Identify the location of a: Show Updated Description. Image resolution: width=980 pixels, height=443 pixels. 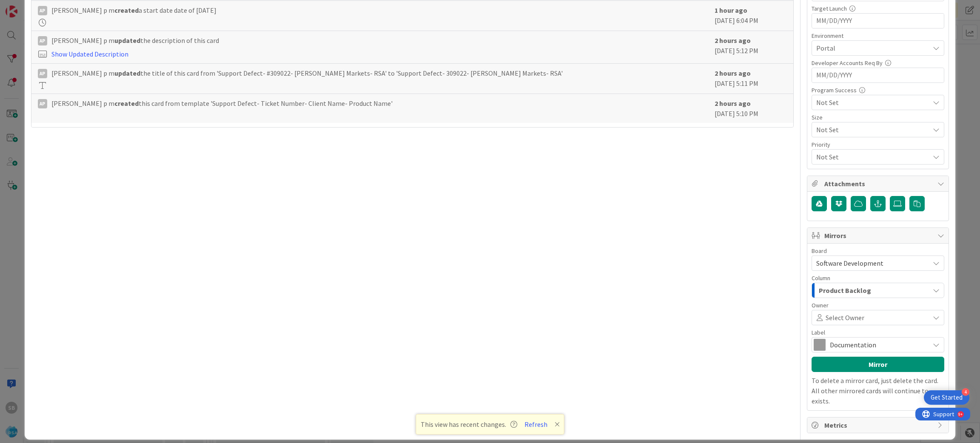
(89, 54).